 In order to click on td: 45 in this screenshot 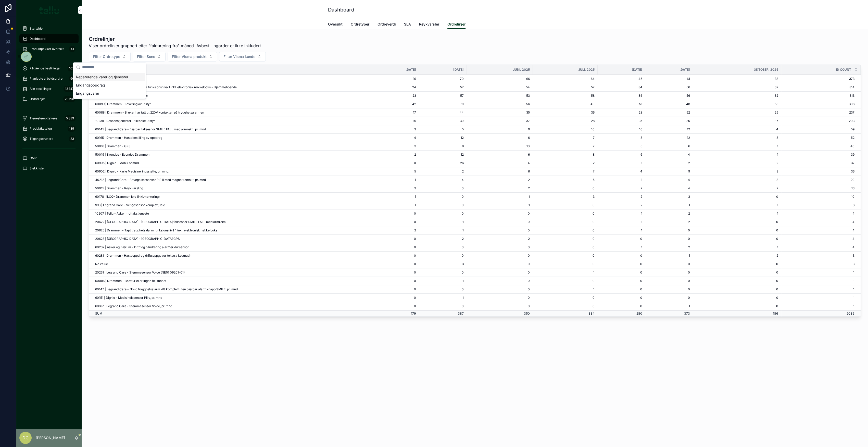, I will do `click(621, 79)`.